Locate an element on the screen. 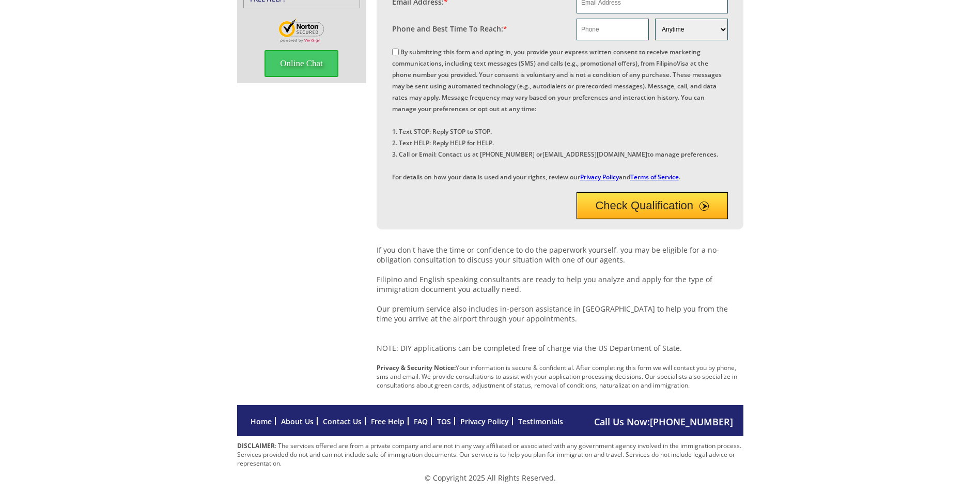 Image resolution: width=980 pixels, height=493 pixels. input: By submitting this form and opting in, you provide your express written consent to receive market... is located at coordinates (395, 52).